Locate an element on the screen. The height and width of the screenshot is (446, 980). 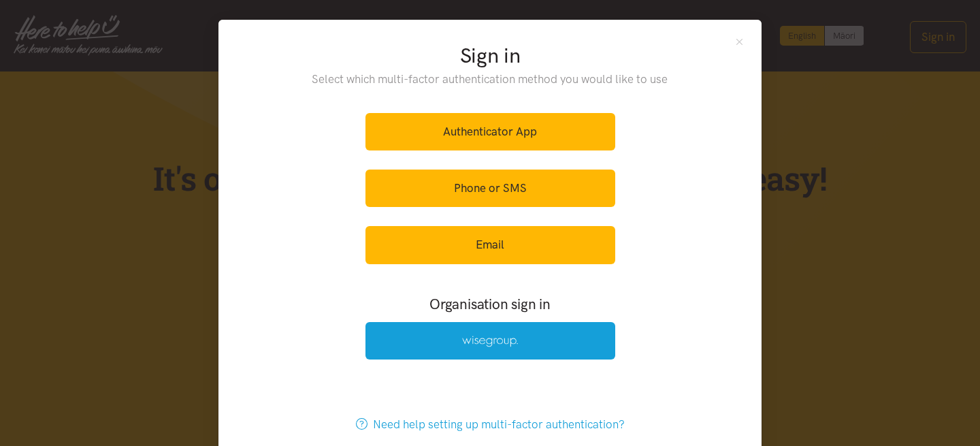
img: Wise Group is located at coordinates (490, 341).